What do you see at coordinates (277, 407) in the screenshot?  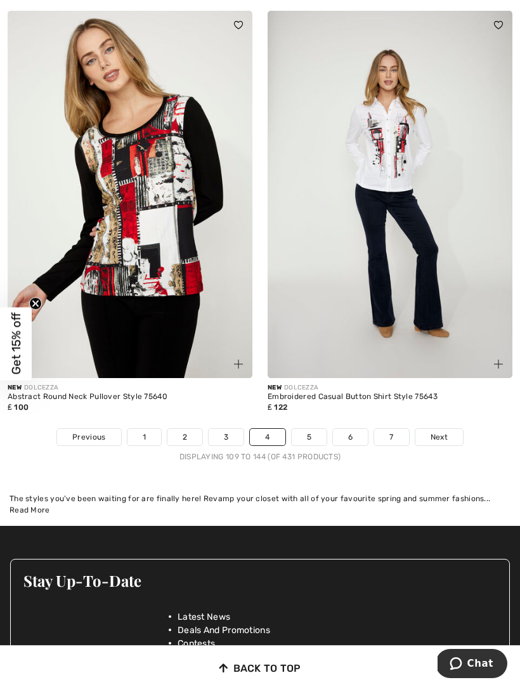 I see `span: ₤ 122` at bounding box center [277, 407].